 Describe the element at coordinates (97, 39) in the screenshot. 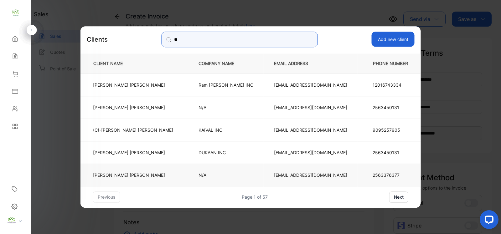

I see `p: Clients` at that location.